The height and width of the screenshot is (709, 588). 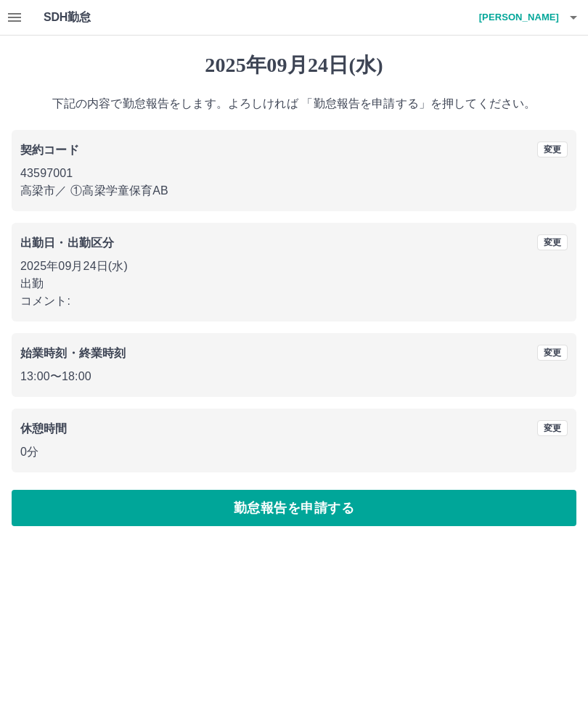 I want to click on b: 始業時刻・終業時刻, so click(x=73, y=352).